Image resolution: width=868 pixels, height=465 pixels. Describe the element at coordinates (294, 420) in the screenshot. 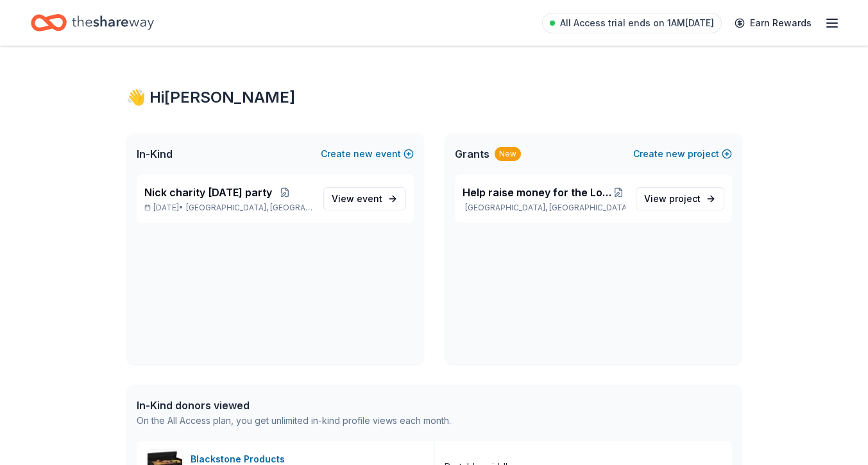

I see `div: On the All Access plan, you get unlimited in-kind profile views each month.` at that location.